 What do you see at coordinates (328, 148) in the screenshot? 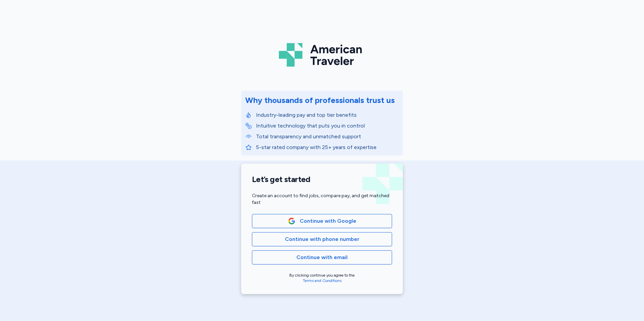
I see `p: 5-star rated company with 25+ years of expertise` at bounding box center [328, 148].